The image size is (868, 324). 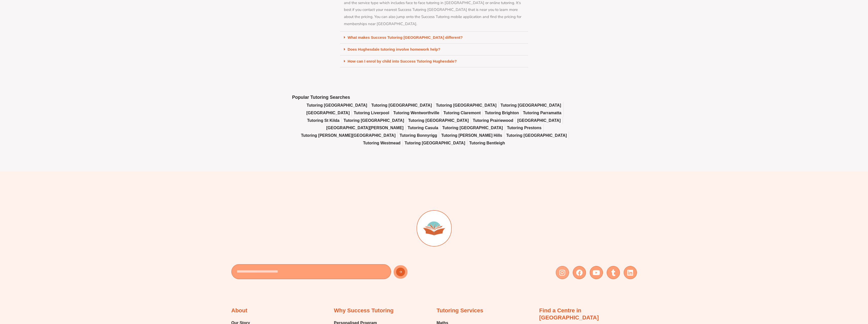 I want to click on h2: Tutoring Services, so click(x=460, y=310).